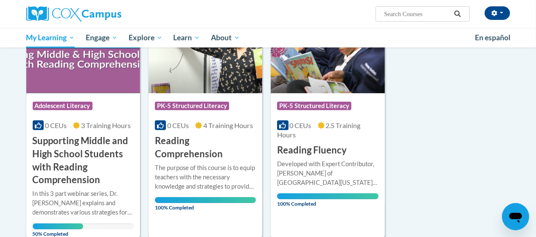 This screenshot has width=536, height=237. What do you see at coordinates (51, 38) in the screenshot?
I see `a: My Learning` at bounding box center [51, 38].